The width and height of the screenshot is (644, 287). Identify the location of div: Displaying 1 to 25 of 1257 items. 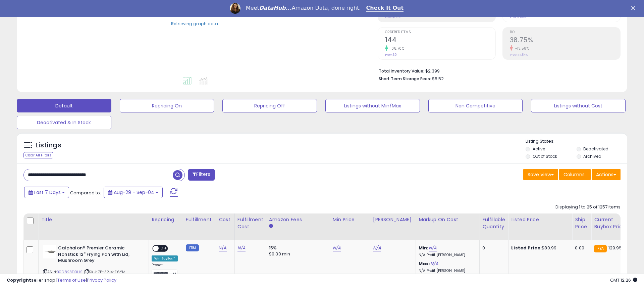
(588, 207).